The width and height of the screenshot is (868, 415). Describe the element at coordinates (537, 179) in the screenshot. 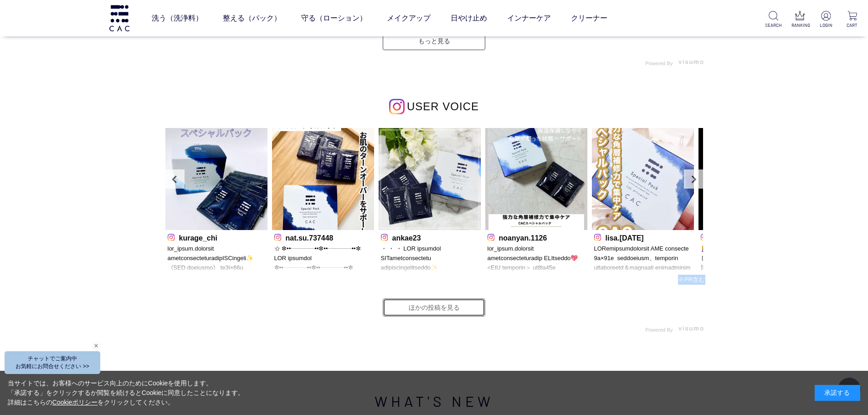

I see `img: Photo by noanyan.1126` at that location.